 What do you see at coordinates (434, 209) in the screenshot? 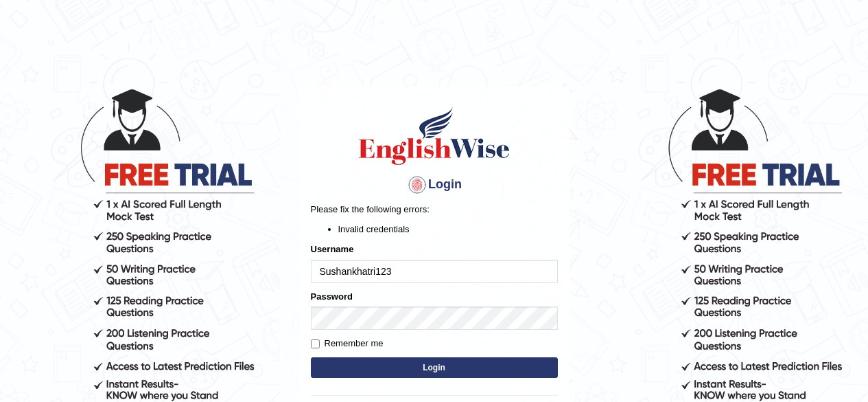
I see `p: Please fix the following errors:` at bounding box center [434, 209].